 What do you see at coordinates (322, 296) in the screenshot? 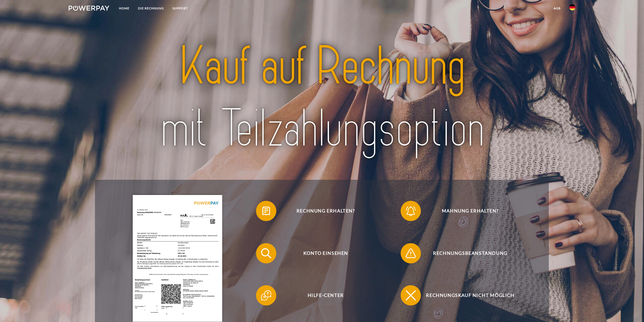
I see `button: Hilfe-Center` at bounding box center [322, 296].